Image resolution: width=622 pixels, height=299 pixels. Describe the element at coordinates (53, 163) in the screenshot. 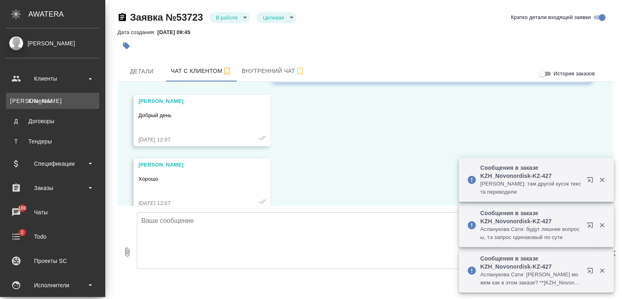

I see `div: Спецификации` at that location.